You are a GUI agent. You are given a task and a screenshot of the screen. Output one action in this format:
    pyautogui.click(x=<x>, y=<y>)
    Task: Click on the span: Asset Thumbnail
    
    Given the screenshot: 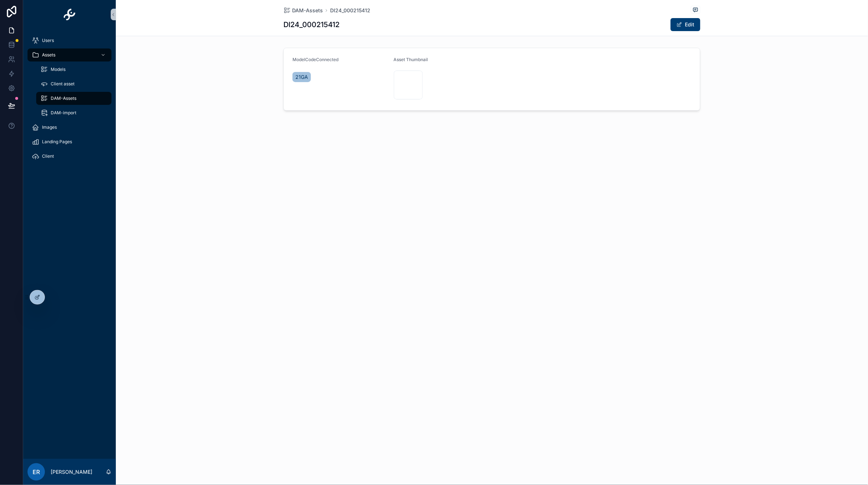 What is the action you would take?
    pyautogui.click(x=411, y=59)
    